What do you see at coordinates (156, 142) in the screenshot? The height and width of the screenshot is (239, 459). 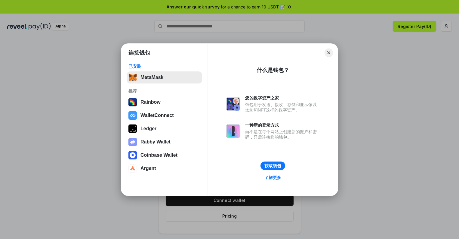 I see `div: Rabby Wallet` at bounding box center [156, 142].